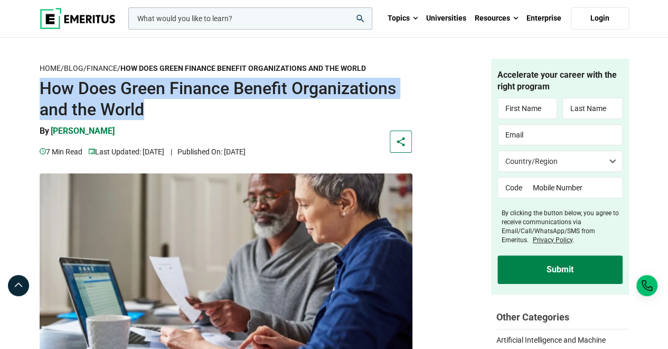 This screenshot has width=668, height=349. I want to click on a: Blog, so click(73, 68).